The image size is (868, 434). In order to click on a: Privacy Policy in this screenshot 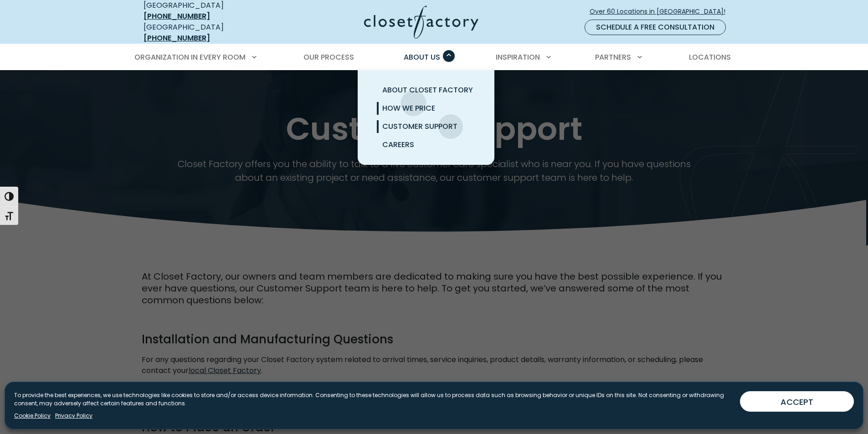, I will do `click(74, 416)`.